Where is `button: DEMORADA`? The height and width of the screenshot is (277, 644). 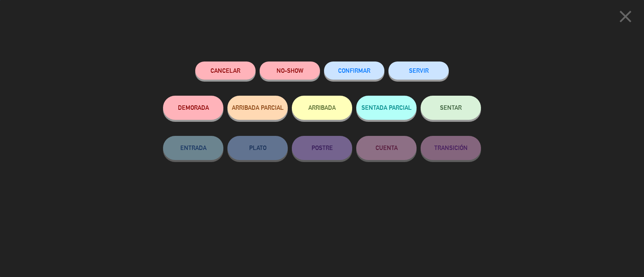 button: DEMORADA is located at coordinates (193, 108).